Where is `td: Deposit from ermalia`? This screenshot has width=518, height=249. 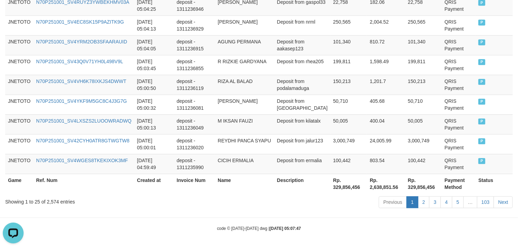 td: Deposit from ermalia is located at coordinates (302, 163).